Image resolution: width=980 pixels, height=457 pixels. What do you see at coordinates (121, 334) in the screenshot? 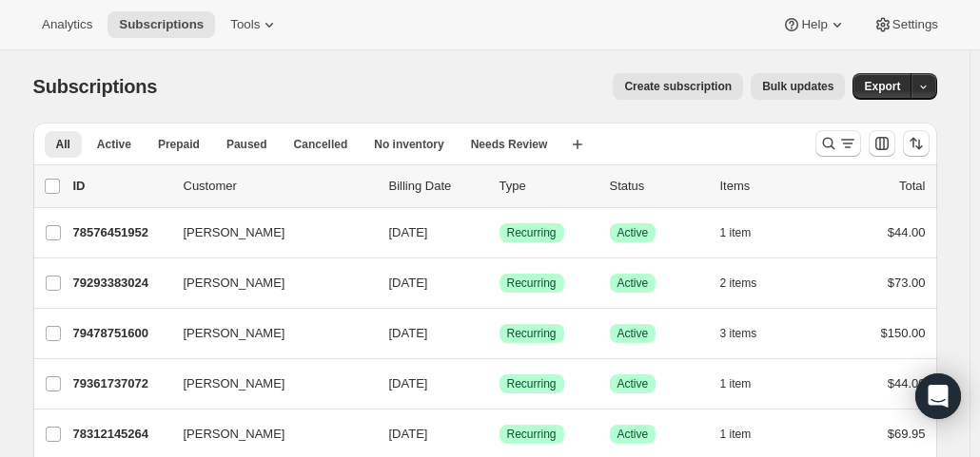
I see `p: 79478751600` at bounding box center [121, 334].